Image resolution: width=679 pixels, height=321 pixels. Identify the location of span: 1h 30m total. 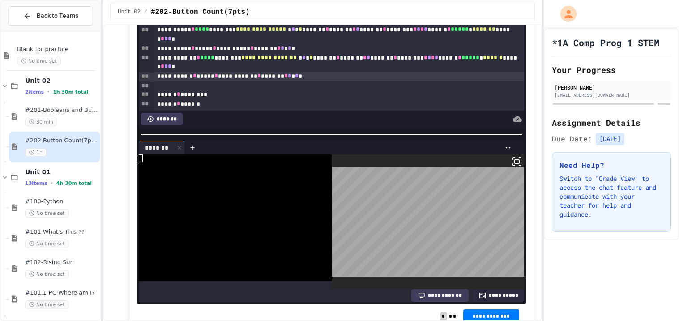
(70, 92).